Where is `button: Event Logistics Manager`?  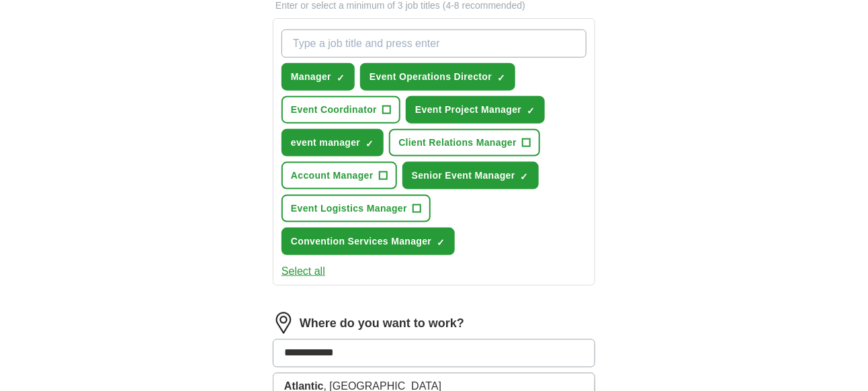 button: Event Logistics Manager is located at coordinates (356, 208).